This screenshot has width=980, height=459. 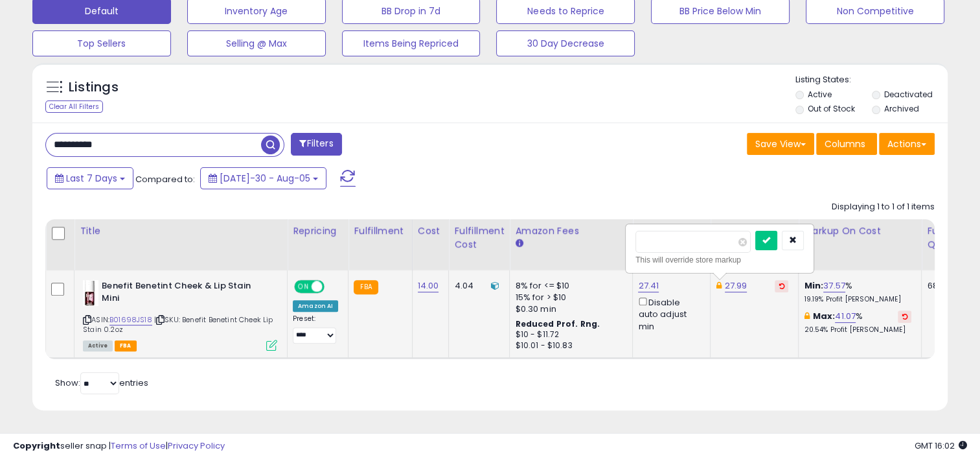 I want to click on div: 8% for <= $10, so click(x=568, y=286).